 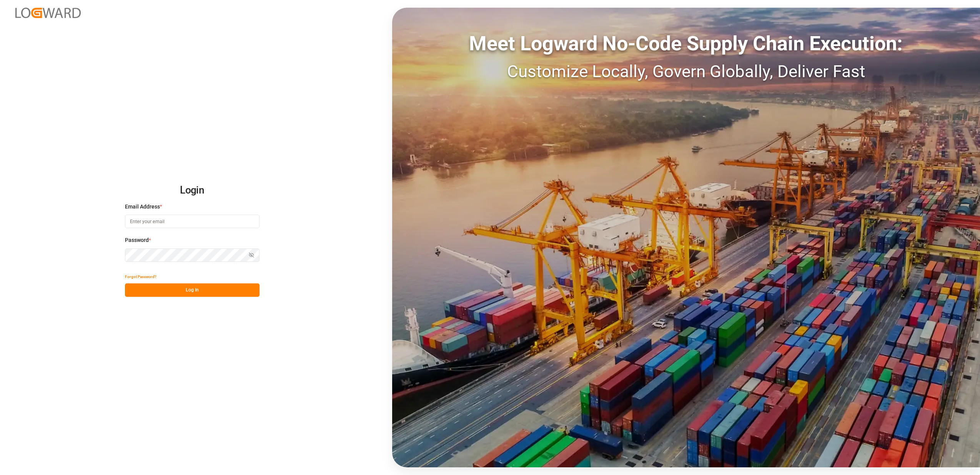 What do you see at coordinates (48, 12) in the screenshot?
I see `img: Logward_new_orange.png` at bounding box center [48, 12].